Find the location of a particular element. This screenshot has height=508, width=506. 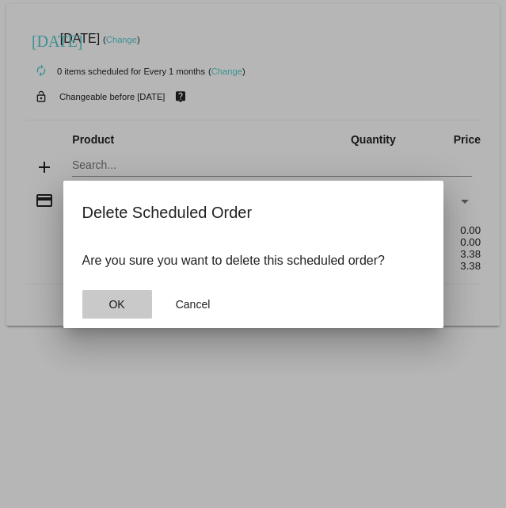

h2: Delete Scheduled Order is located at coordinates (253, 212).